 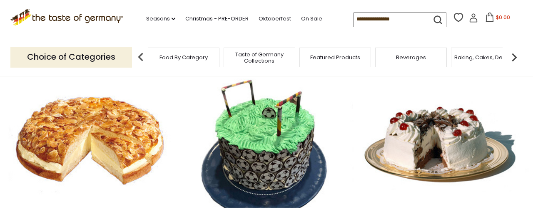 What do you see at coordinates (71, 57) in the screenshot?
I see `p: Choice of Categories` at bounding box center [71, 57].